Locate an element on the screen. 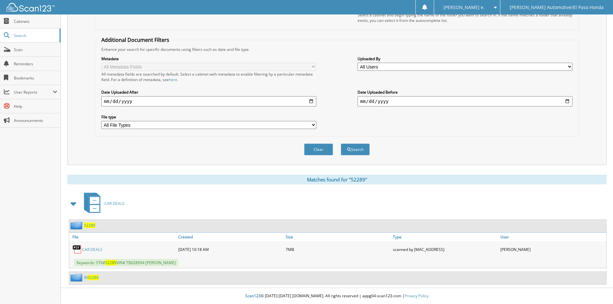 Image resolution: width=613 pixels, height=304 pixels. button: Search is located at coordinates (355, 149).